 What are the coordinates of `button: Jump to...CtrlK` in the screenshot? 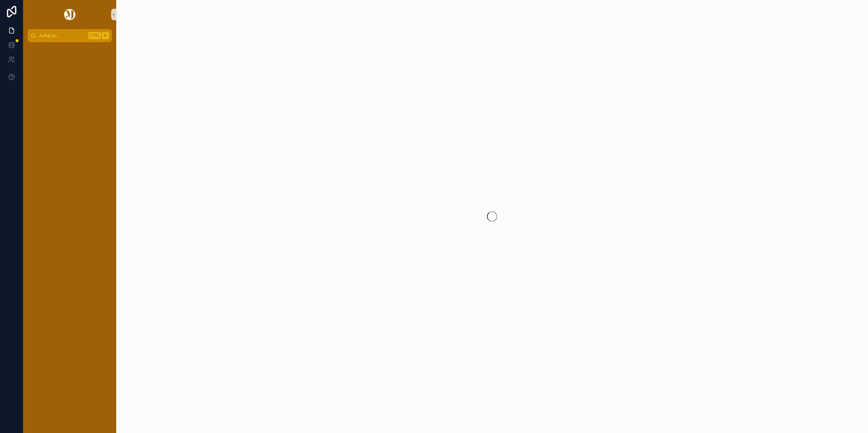 It's located at (70, 36).